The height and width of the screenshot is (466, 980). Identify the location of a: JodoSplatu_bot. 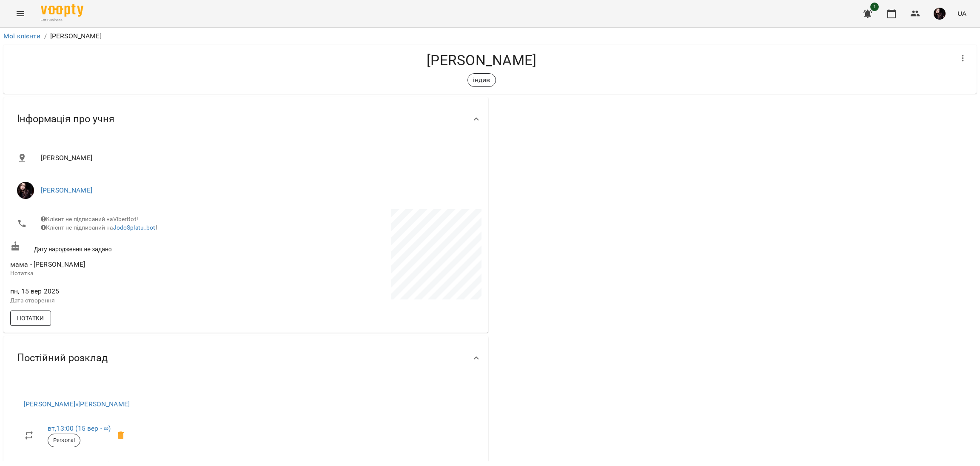
(135, 227).